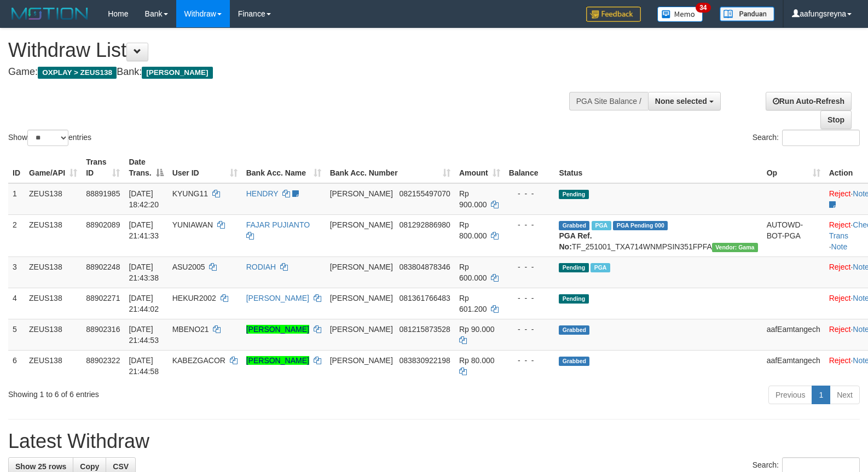  I want to click on img: MOTION_logo.png, so click(50, 14).